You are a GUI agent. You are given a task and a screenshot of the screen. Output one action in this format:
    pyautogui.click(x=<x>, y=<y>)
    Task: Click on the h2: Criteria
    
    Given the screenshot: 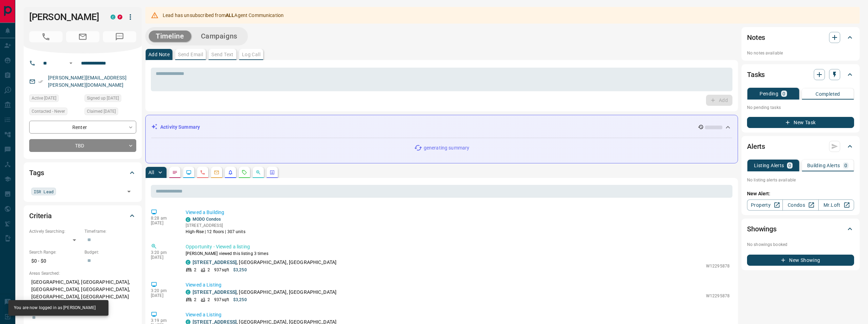 What is the action you would take?
    pyautogui.click(x=40, y=216)
    